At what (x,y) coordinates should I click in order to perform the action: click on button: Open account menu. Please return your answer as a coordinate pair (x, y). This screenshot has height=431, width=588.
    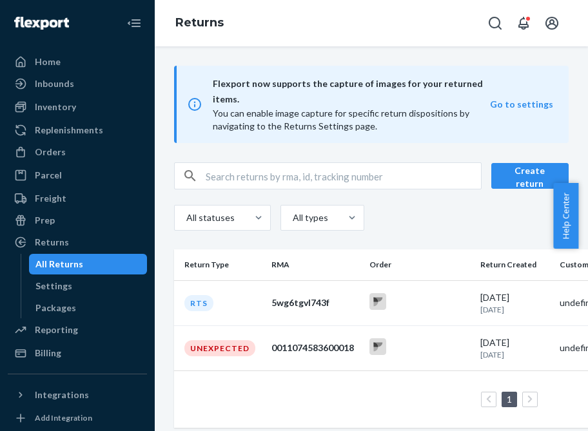
    Looking at the image, I should click on (552, 23).